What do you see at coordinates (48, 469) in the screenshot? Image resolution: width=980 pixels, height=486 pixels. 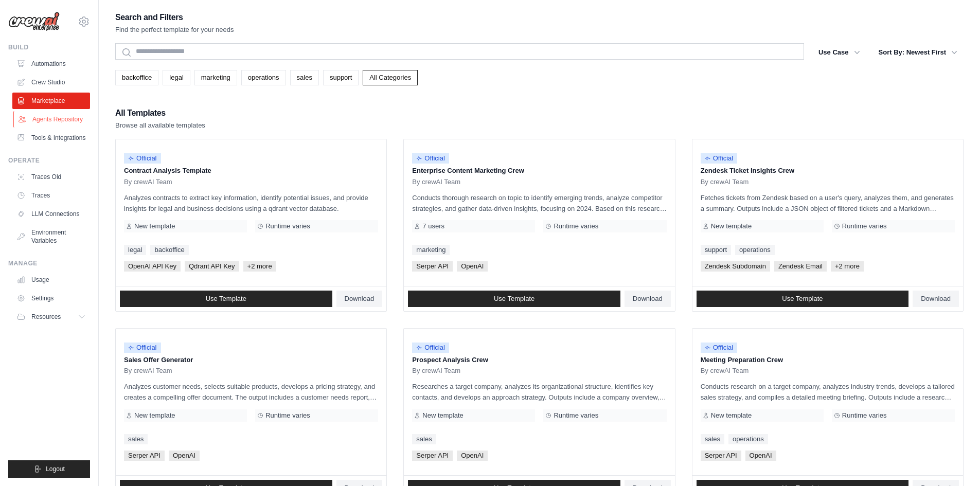 I see `button: Logout` at bounding box center [48, 469].